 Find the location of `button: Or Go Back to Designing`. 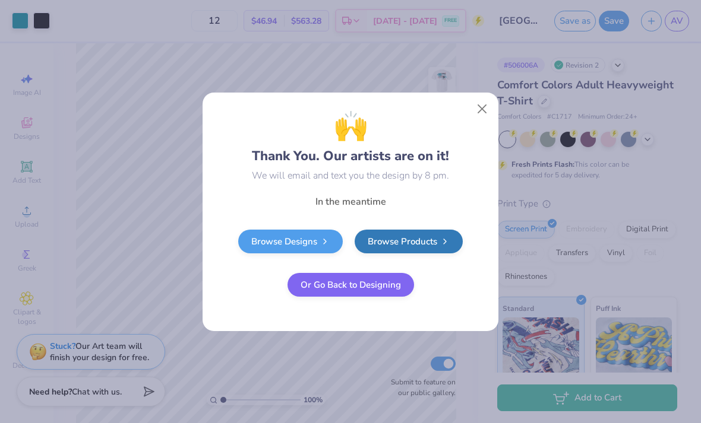

button: Or Go Back to Designing is located at coordinates (350, 285).